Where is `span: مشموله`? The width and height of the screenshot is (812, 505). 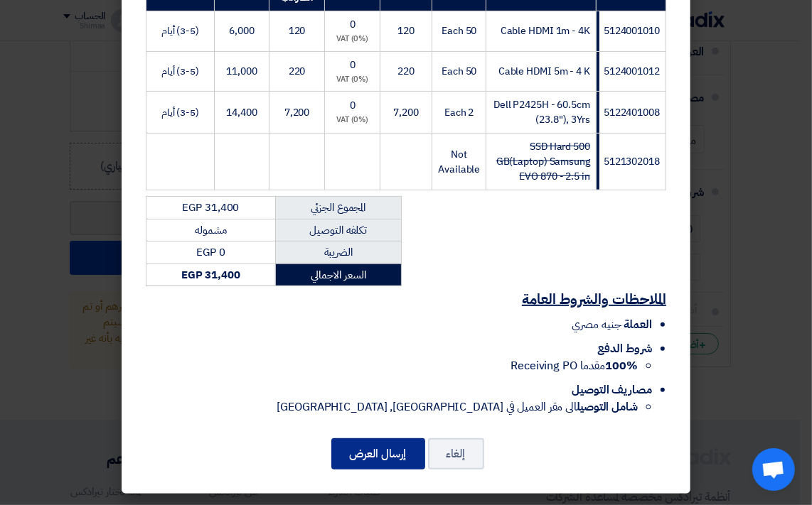 span: مشموله is located at coordinates (210, 230).